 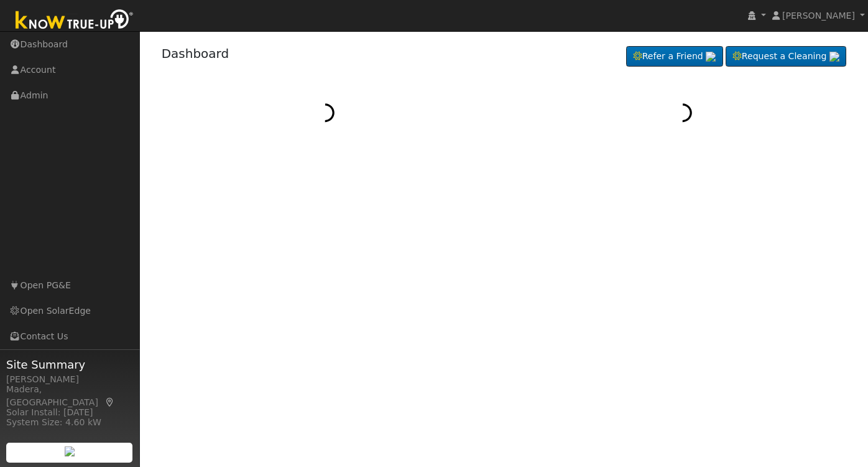 I want to click on span: Site Summary, so click(x=70, y=364).